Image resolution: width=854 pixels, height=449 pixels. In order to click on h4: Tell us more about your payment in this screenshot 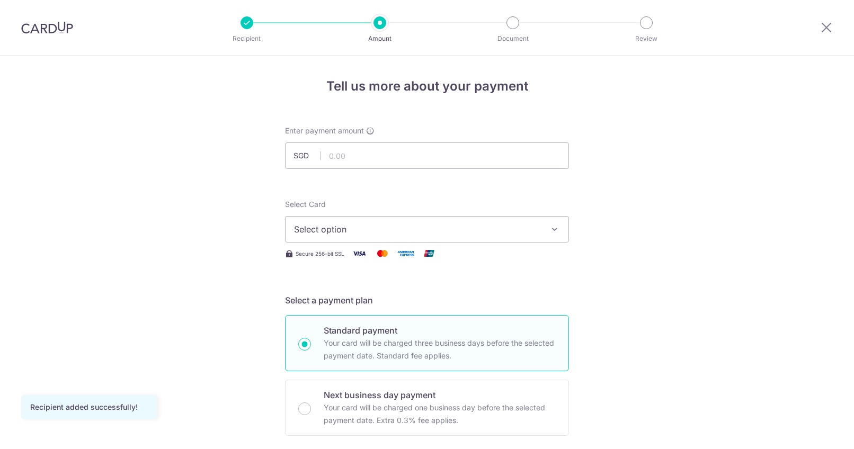, I will do `click(427, 86)`.